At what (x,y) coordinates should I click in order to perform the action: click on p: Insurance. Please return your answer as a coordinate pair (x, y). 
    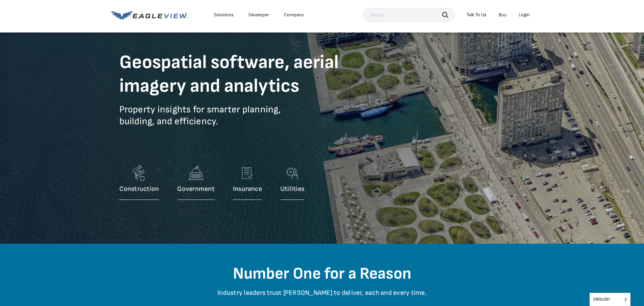
    Looking at the image, I should click on (248, 189).